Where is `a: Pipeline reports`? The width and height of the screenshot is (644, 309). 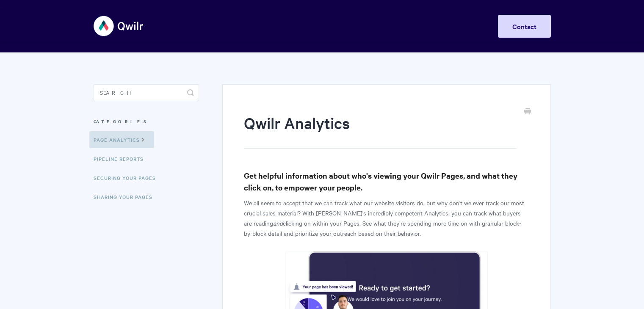 a: Pipeline reports is located at coordinates (121, 159).